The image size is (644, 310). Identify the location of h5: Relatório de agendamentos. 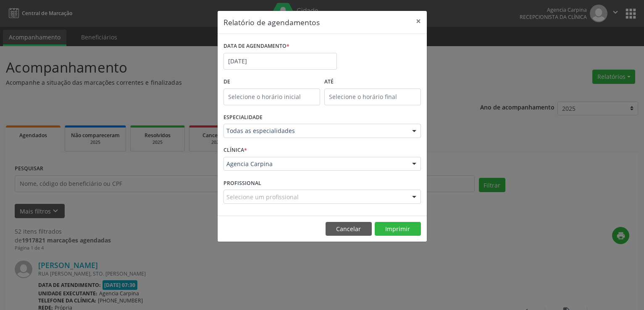
(271, 22).